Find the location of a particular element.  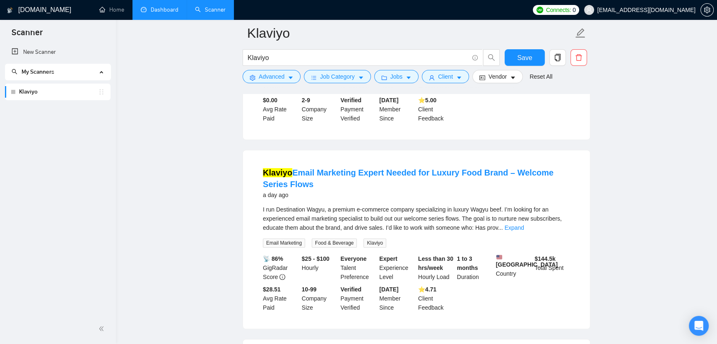

span: Jobs is located at coordinates (396, 77).